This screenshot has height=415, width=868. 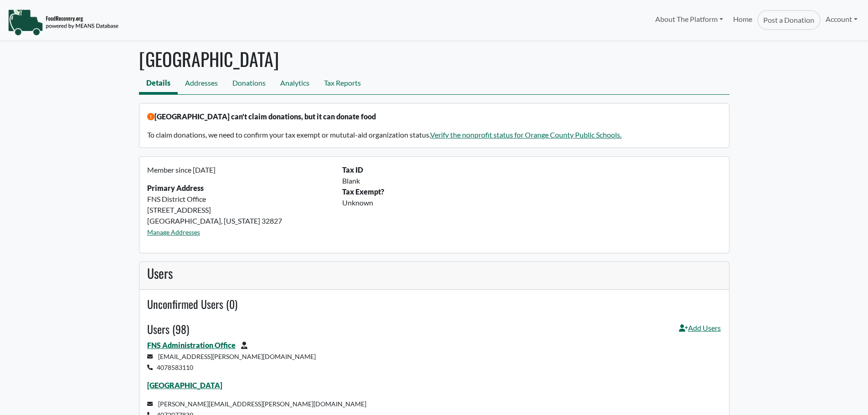 What do you see at coordinates (295, 83) in the screenshot?
I see `a: Analytics` at bounding box center [295, 83].